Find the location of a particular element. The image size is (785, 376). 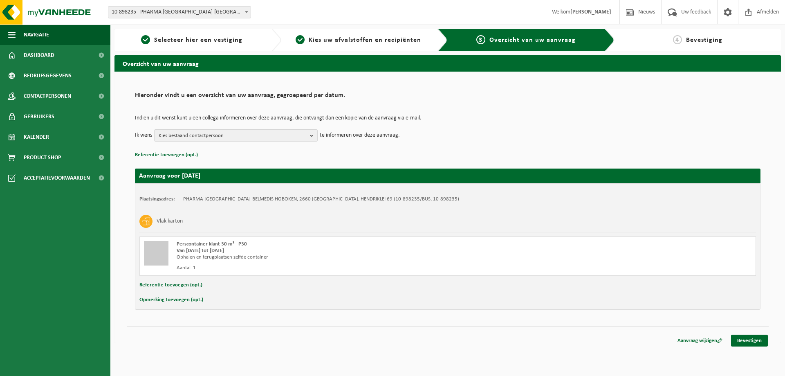

div: Aantal: 1 is located at coordinates (328, 268).